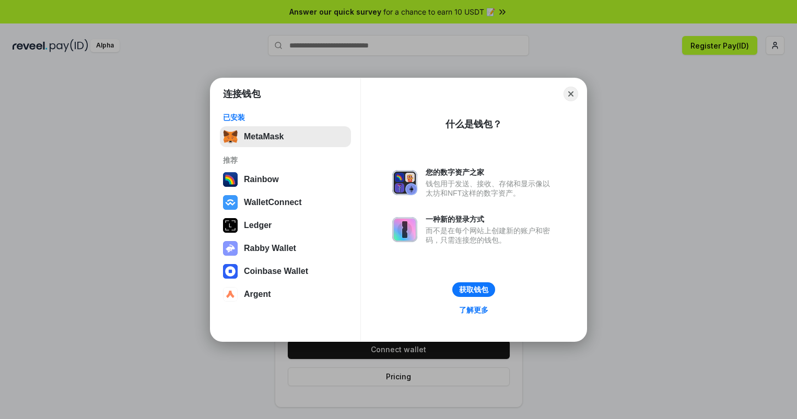 The image size is (797, 419). Describe the element at coordinates (571, 94) in the screenshot. I see `button: Close` at that location.